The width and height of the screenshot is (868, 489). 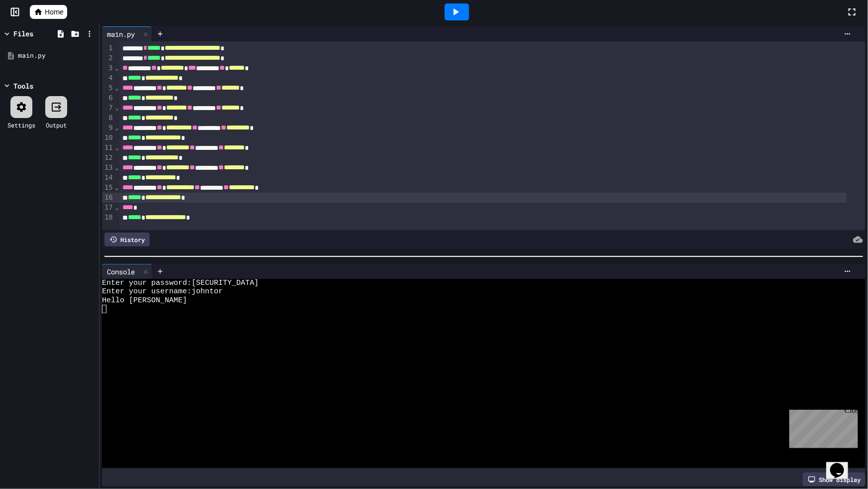 What do you see at coordinates (108, 177) in the screenshot?
I see `div: 14` at bounding box center [108, 177].